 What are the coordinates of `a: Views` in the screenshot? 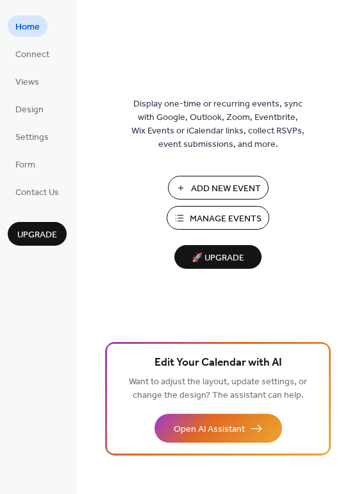 It's located at (27, 81).